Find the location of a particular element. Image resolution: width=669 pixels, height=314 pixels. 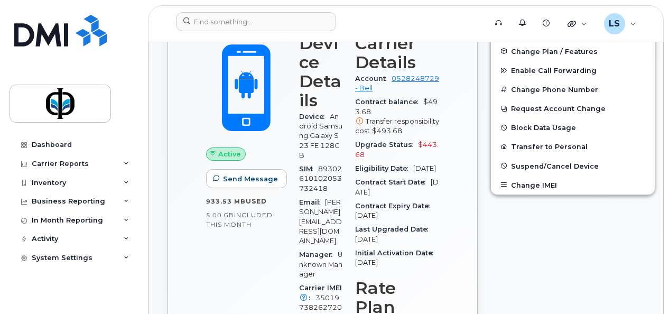

button: Change Phone Number is located at coordinates (573, 89).